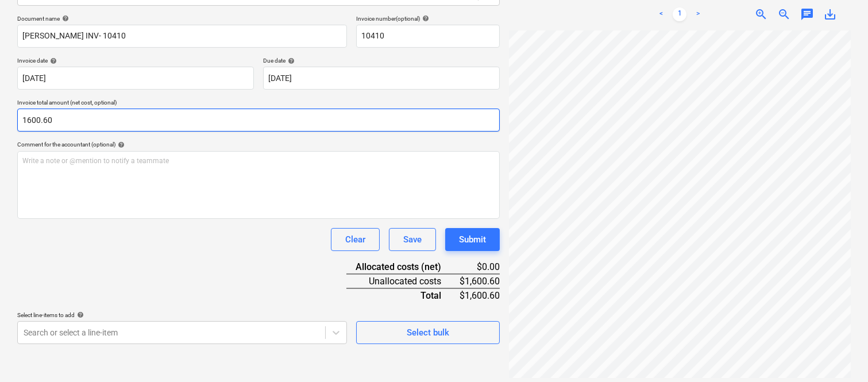 This screenshot has width=868, height=382. I want to click on a: Previous page, so click(662, 15).